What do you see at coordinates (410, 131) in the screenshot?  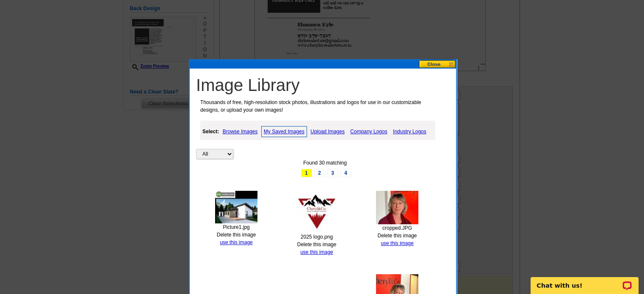 I see `a: Industry Logos` at bounding box center [410, 131].